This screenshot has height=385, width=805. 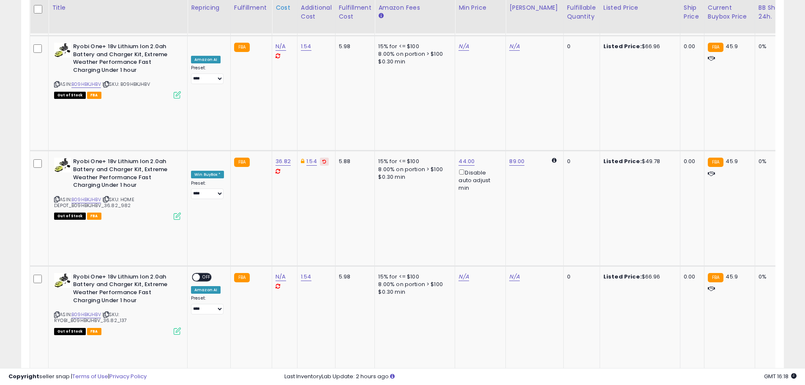 I want to click on div: Disable auto adjust min, so click(x=479, y=180).